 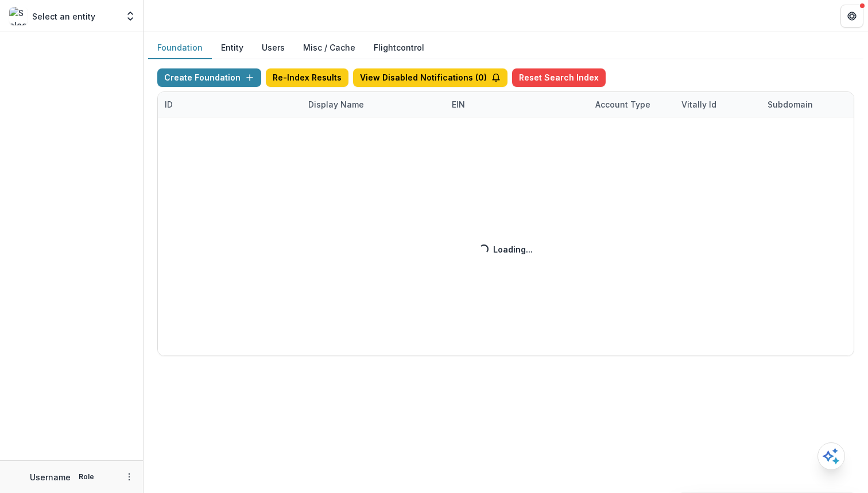 What do you see at coordinates (19, 16) in the screenshot?
I see `img: Select an entity` at bounding box center [19, 16].